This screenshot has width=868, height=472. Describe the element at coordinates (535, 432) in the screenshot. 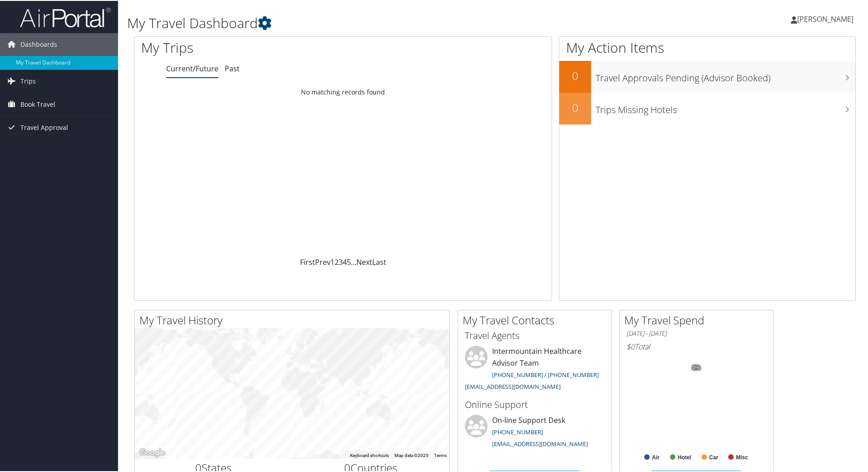

I see `li: On-line Support Desk` at that location.